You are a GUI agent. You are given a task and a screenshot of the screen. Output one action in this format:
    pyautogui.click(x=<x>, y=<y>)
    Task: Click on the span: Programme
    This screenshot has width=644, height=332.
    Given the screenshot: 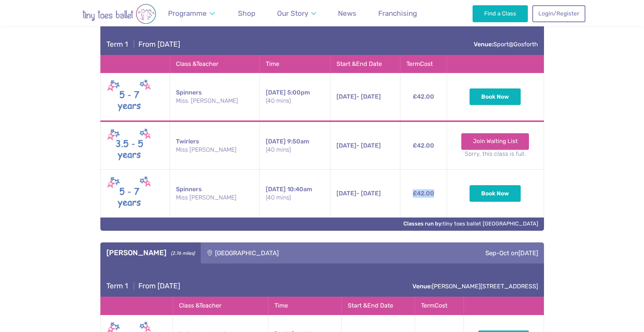 What is the action you would take?
    pyautogui.click(x=187, y=13)
    